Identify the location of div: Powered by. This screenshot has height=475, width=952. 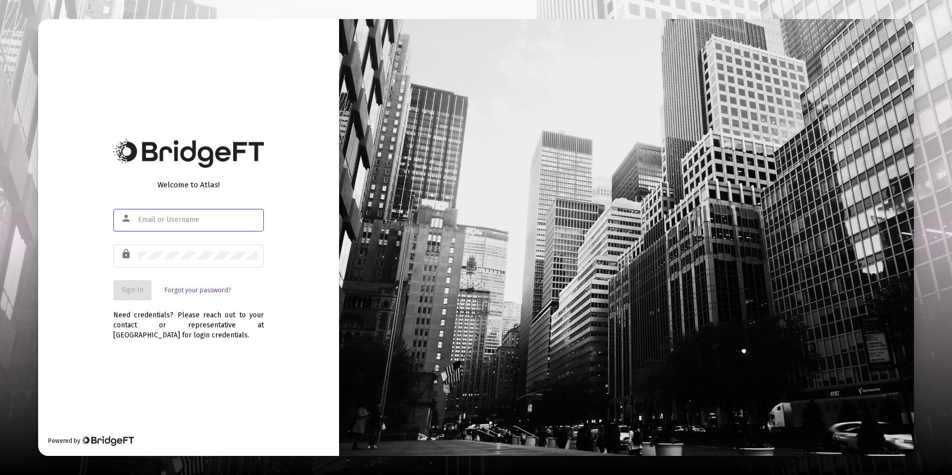
(91, 441).